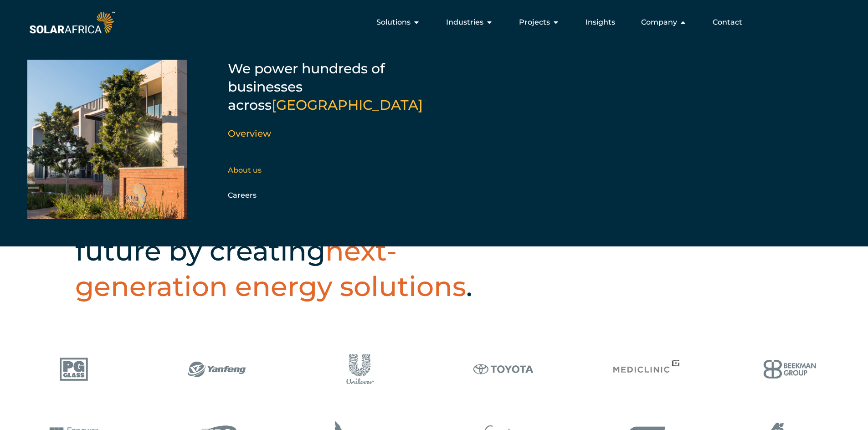  What do you see at coordinates (728, 22) in the screenshot?
I see `a: Contact` at bounding box center [728, 22].